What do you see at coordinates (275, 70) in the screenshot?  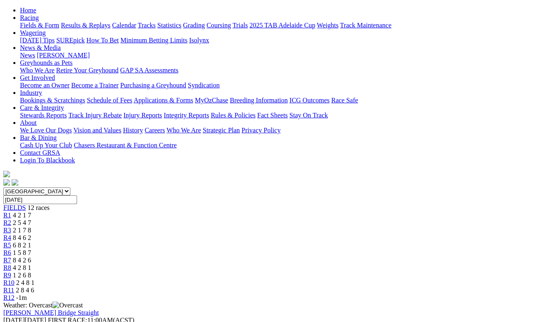 I see `div: Greyhounds as Pets` at bounding box center [275, 70].